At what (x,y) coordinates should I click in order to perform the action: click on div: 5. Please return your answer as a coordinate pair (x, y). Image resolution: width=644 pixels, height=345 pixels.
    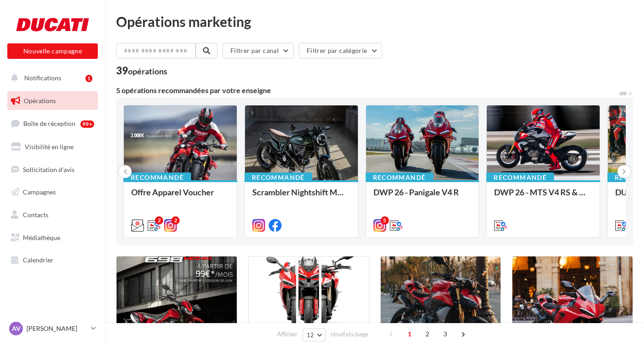
    Looking at the image, I should click on (385, 221).